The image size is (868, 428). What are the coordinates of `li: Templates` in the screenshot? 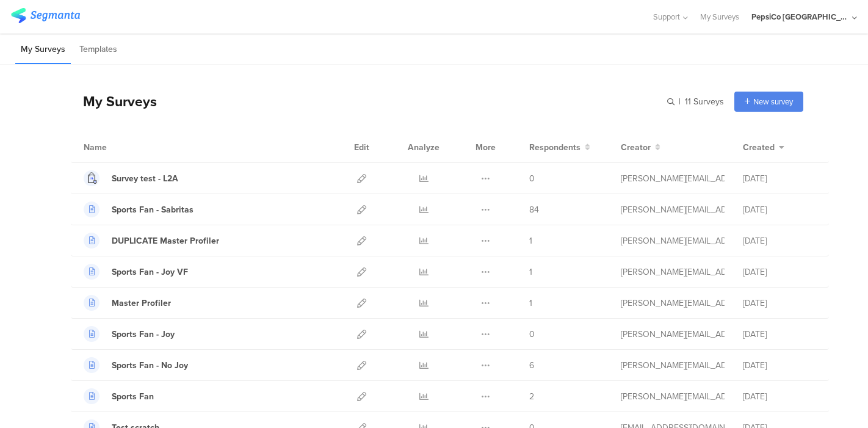 It's located at (99, 50).